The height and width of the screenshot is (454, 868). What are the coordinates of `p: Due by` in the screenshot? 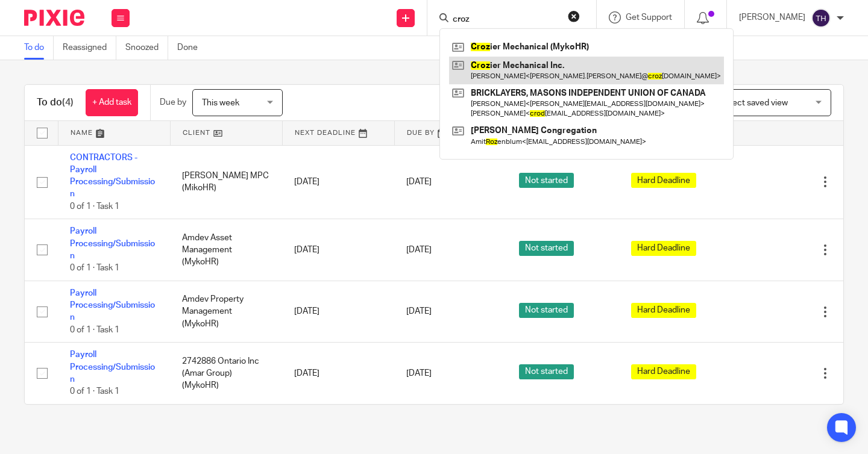 It's located at (173, 102).